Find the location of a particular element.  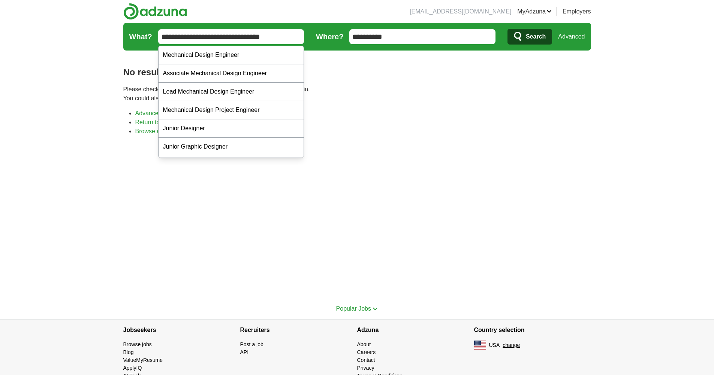

a: Employers is located at coordinates (576, 12).